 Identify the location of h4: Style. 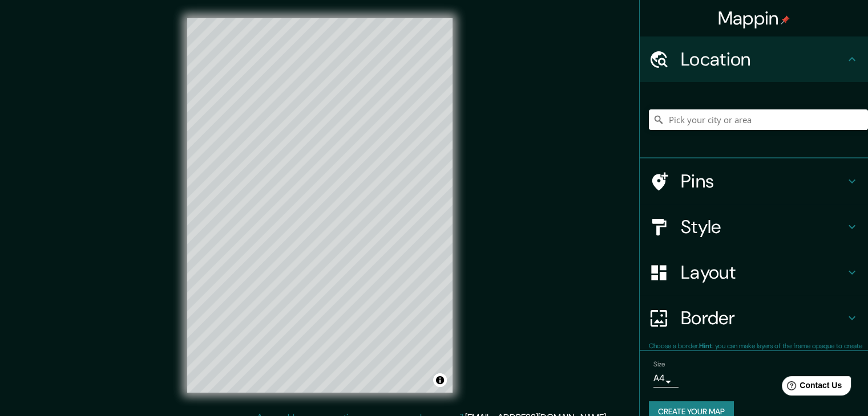
(763, 227).